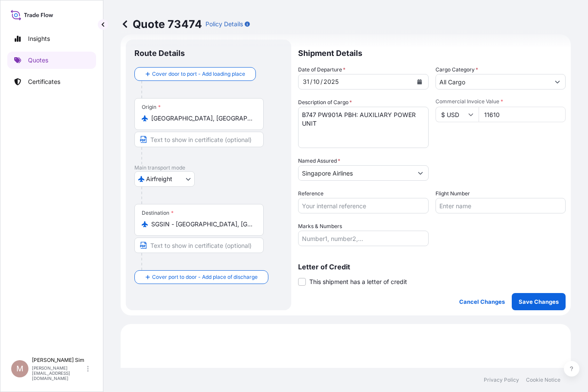 This screenshot has height=392, width=588. Describe the element at coordinates (319, 161) in the screenshot. I see `label: Named Assured` at that location.